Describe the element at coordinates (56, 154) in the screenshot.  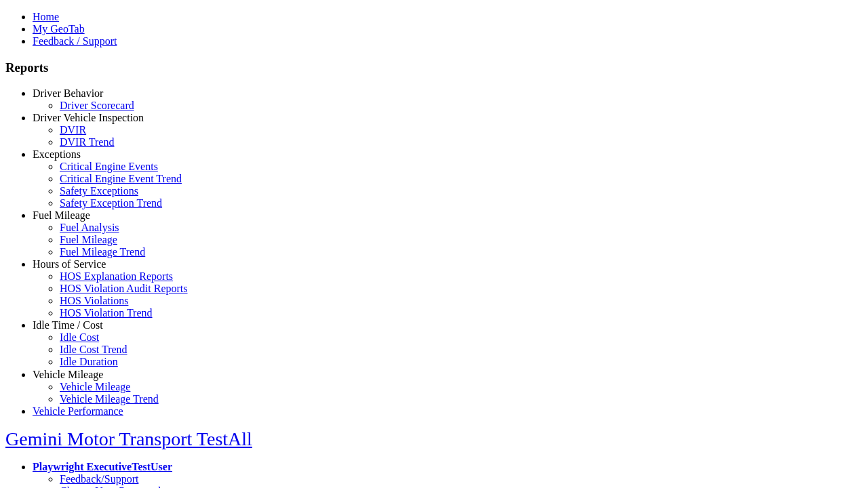
I see `a: Exceptions` at that location.